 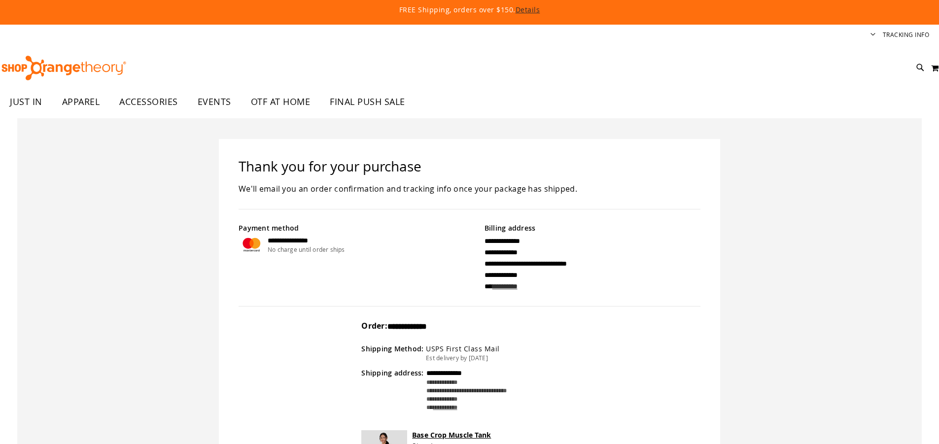 What do you see at coordinates (470, 10) in the screenshot?
I see `p: FREE Shipping, orders over $150.` at bounding box center [470, 10].